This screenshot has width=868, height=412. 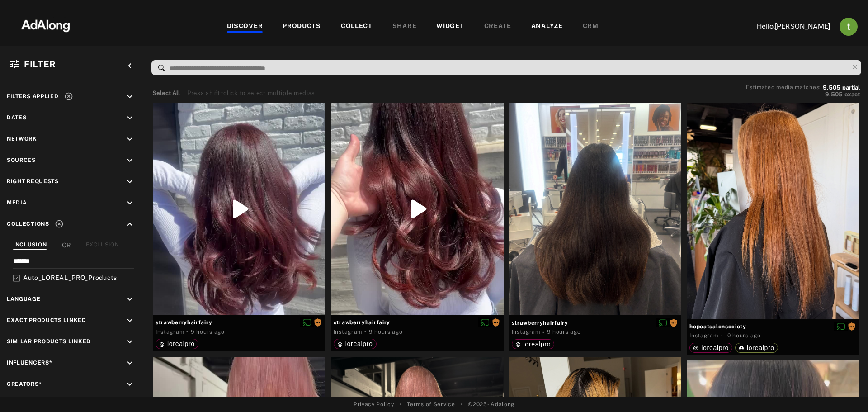 I want to click on div: CRM, so click(x=591, y=26).